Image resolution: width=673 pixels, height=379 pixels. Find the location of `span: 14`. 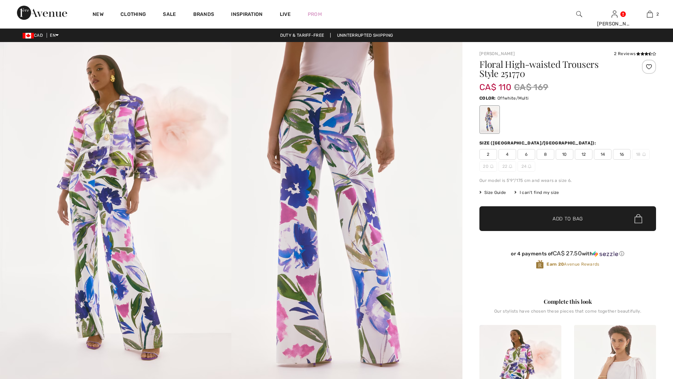

span: 14 is located at coordinates (603, 154).